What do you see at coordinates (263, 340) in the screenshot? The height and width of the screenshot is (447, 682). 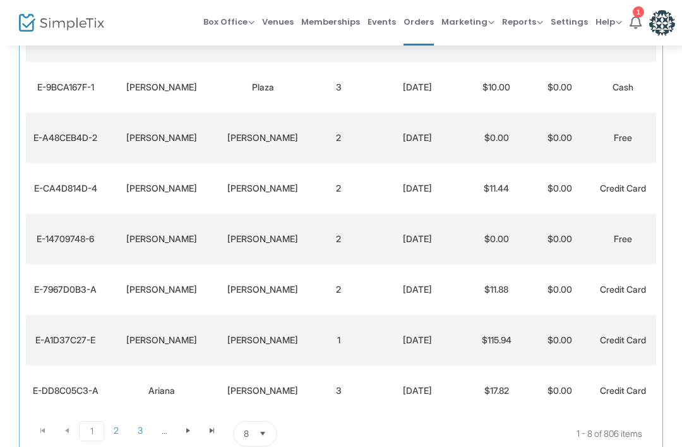 I see `div: Juchniewicz` at bounding box center [263, 340].